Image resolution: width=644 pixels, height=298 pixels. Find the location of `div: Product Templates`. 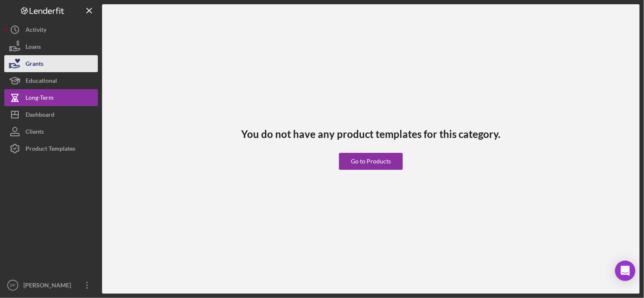

div: Product Templates is located at coordinates (50, 149).